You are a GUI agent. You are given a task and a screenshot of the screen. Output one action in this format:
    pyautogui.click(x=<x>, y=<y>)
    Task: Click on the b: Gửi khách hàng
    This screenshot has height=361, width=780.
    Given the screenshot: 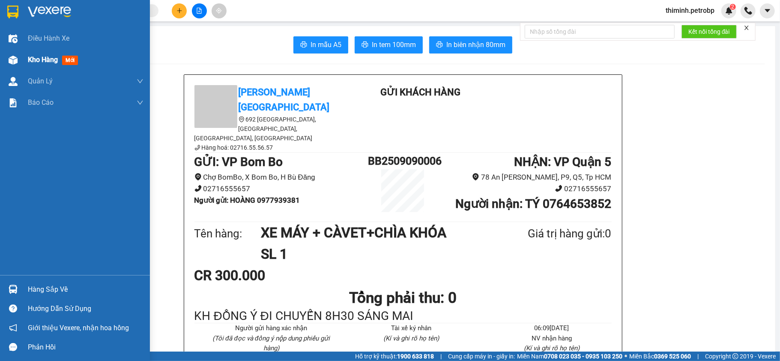 What is the action you would take?
    pyautogui.click(x=420, y=92)
    